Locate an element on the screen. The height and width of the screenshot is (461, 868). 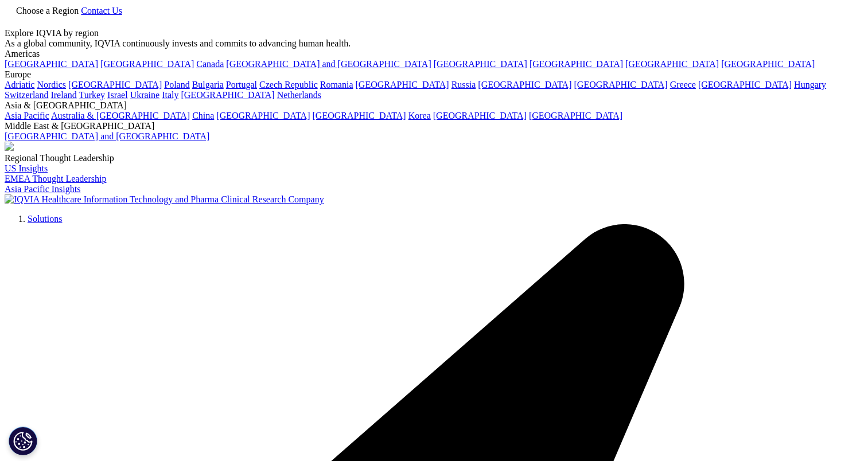
a: Switzerland is located at coordinates (26, 95).